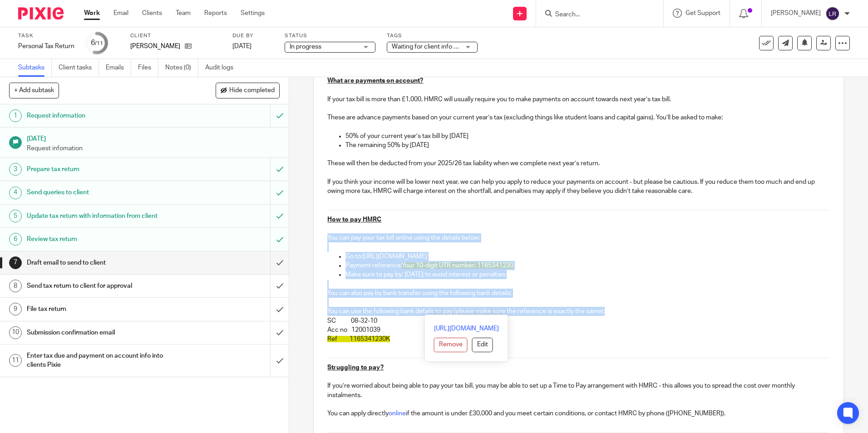 The image size is (868, 433). Describe the element at coordinates (41, 13) in the screenshot. I see `img: Pixie` at that location.